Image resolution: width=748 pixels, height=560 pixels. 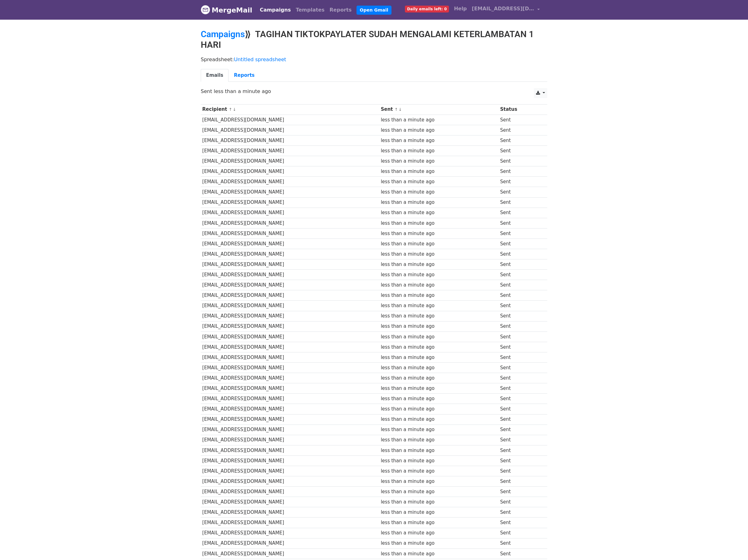 What do you see at coordinates (222, 34) in the screenshot?
I see `a: Campaigns` at bounding box center [222, 34].